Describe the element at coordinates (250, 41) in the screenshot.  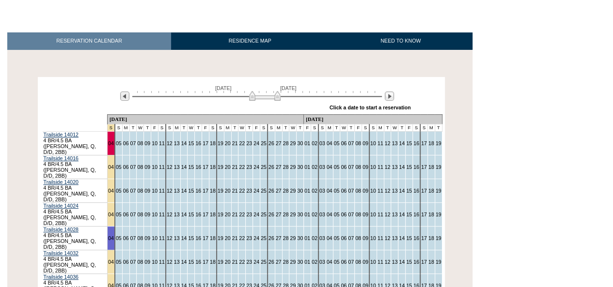
I see `a: RESIDENCE MAP` at that location.